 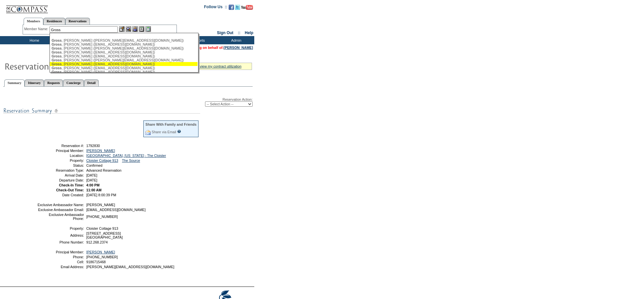 What do you see at coordinates (231, 7) in the screenshot?
I see `img: Become our fan on Facebook` at bounding box center [231, 7].